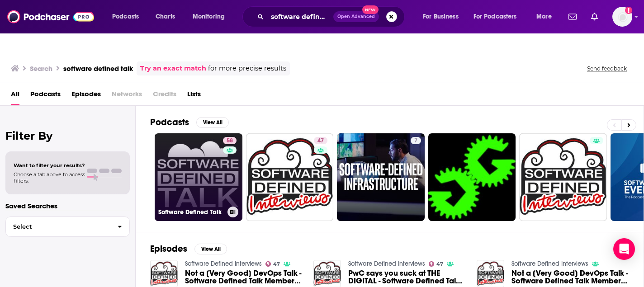 This screenshot has height=287, width=644. Describe the element at coordinates (545, 17) in the screenshot. I see `span: More` at that location.